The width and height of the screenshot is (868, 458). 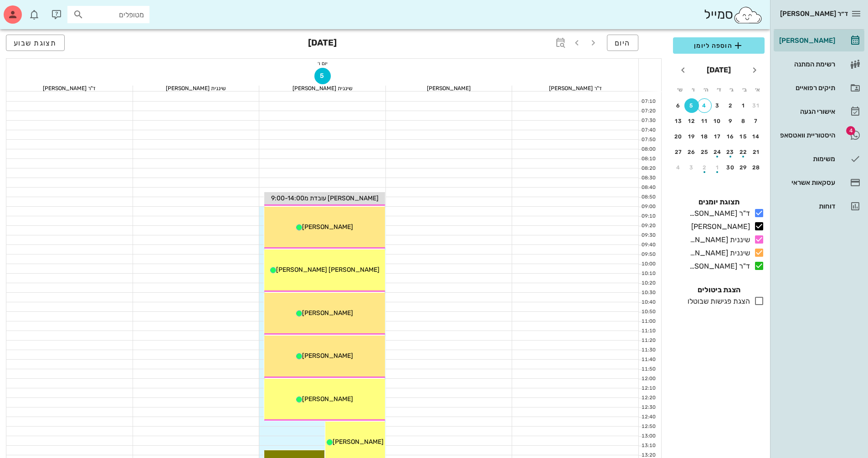 What do you see at coordinates (704, 152) in the screenshot?
I see `div: 25` at bounding box center [704, 152].